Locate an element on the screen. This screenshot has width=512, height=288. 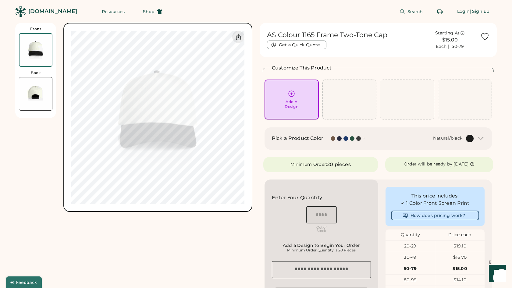
img: AS Colour 1165 Natural/black Front Thumbnail is located at coordinates (36, 50).